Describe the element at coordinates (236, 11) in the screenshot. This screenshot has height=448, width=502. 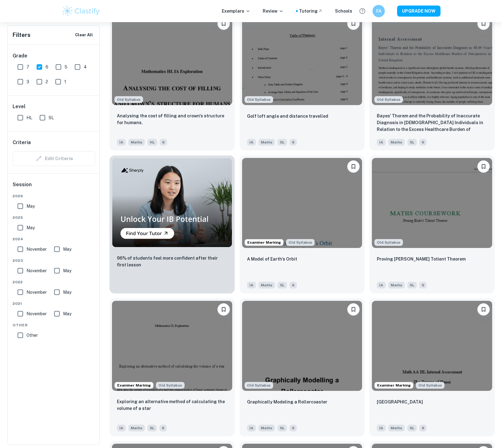
I see `p: Exemplars` at that location.